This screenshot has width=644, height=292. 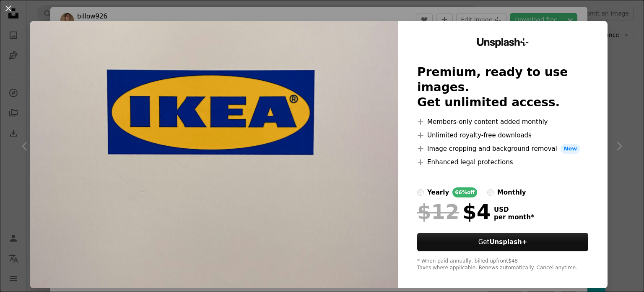 What do you see at coordinates (514, 217) in the screenshot?
I see `span: per month *` at bounding box center [514, 217].